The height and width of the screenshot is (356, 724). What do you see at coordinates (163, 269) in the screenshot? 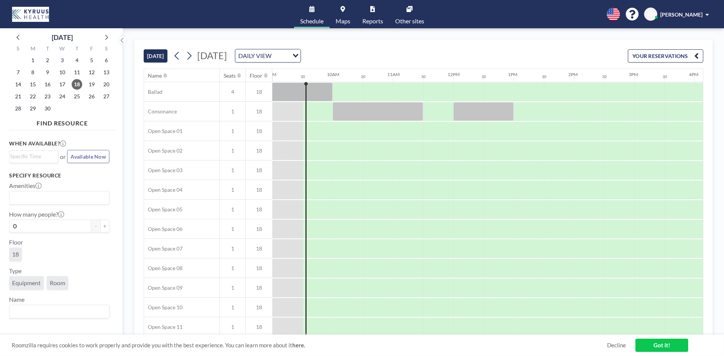
I see `span: Open Space 08` at bounding box center [163, 269].